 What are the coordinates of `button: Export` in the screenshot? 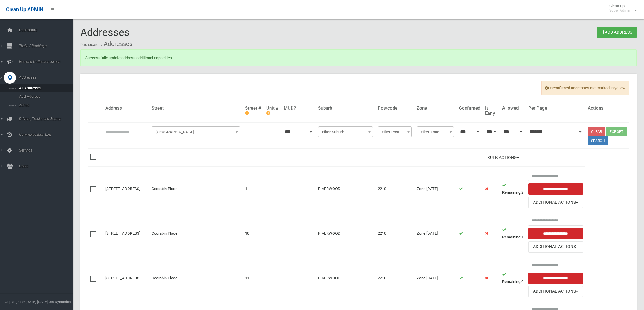 It's located at (617, 132).